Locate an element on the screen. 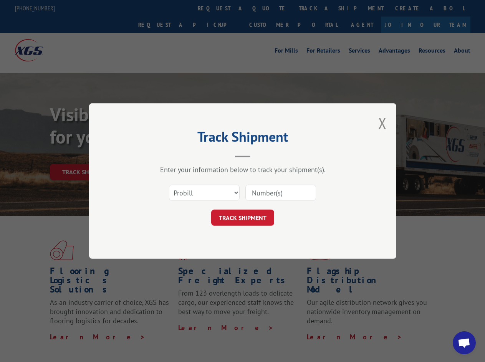 The height and width of the screenshot is (362, 485). button: Close modal is located at coordinates (382, 123).